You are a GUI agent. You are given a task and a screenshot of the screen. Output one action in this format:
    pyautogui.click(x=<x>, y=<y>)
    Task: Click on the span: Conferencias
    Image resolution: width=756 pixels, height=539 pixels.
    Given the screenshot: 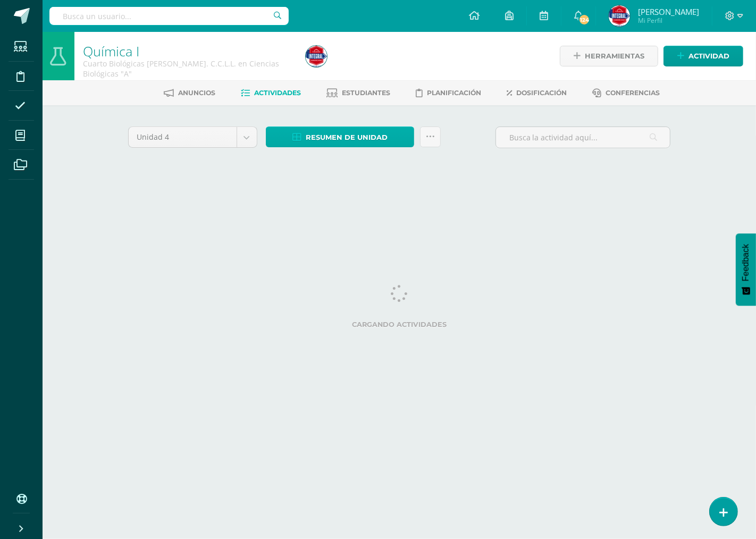 What is the action you would take?
    pyautogui.click(x=633, y=92)
    